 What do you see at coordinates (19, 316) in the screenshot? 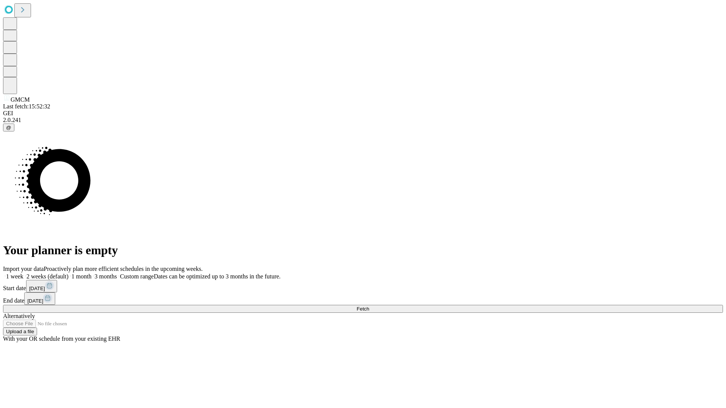
I see `span: Alternatively` at bounding box center [19, 316].